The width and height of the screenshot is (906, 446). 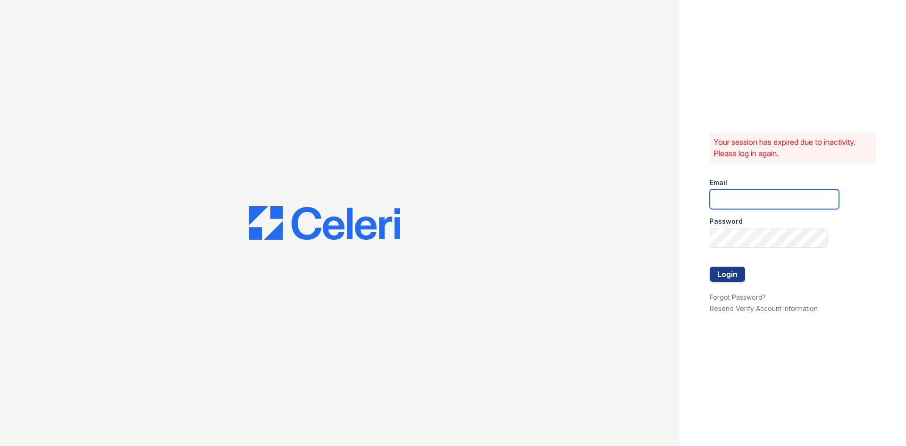 What do you see at coordinates (793, 148) in the screenshot?
I see `p: Your session has expired due to inactivity. Please log in again.` at bounding box center [793, 148].